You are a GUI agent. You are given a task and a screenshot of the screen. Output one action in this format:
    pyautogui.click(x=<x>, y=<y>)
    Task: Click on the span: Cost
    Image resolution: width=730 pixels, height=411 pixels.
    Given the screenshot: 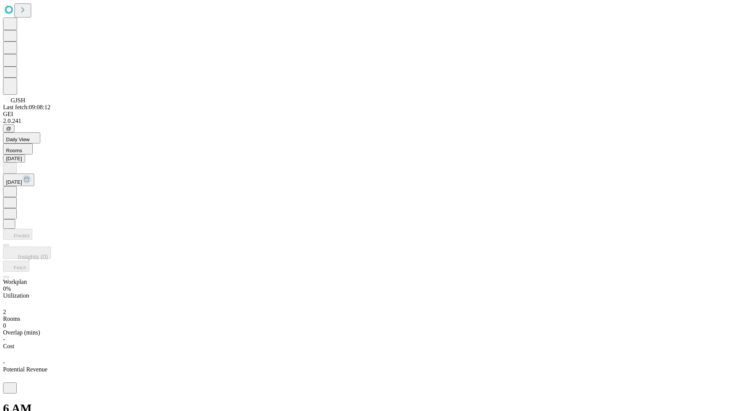 What is the action you would take?
    pyautogui.click(x=8, y=346)
    